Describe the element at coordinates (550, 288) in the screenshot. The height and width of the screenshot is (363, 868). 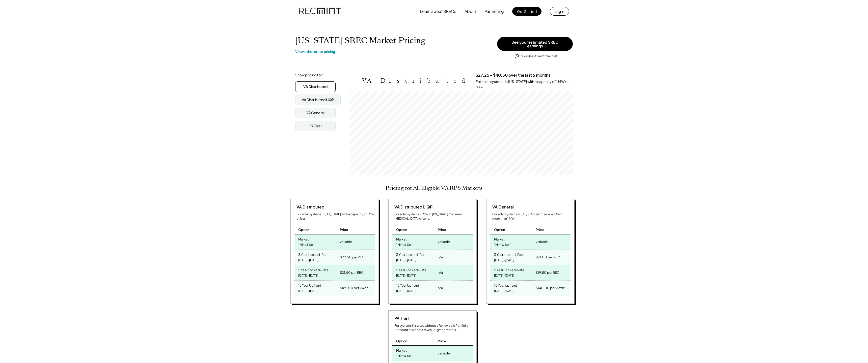
I see `div: $140.00 per kWdc` at that location.